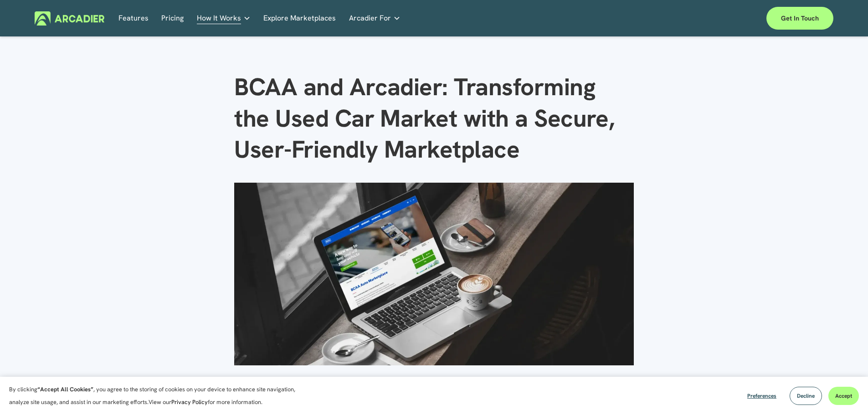 This screenshot has height=415, width=868. What do you see at coordinates (157, 396) in the screenshot?
I see `p: By clicking , you agree to the storing of cookies on your device to enhance site navigation, anal...` at bounding box center [157, 396].